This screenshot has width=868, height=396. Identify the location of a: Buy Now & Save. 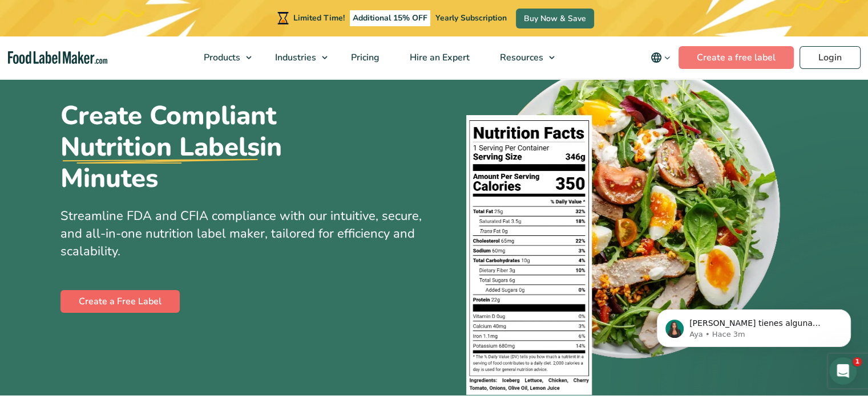
(555, 18).